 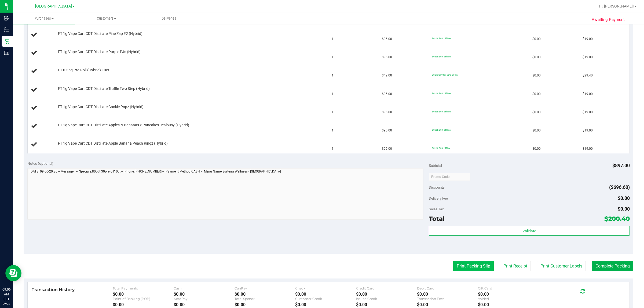 What do you see at coordinates (169, 19) in the screenshot?
I see `a: Deliveries` at bounding box center [169, 19].